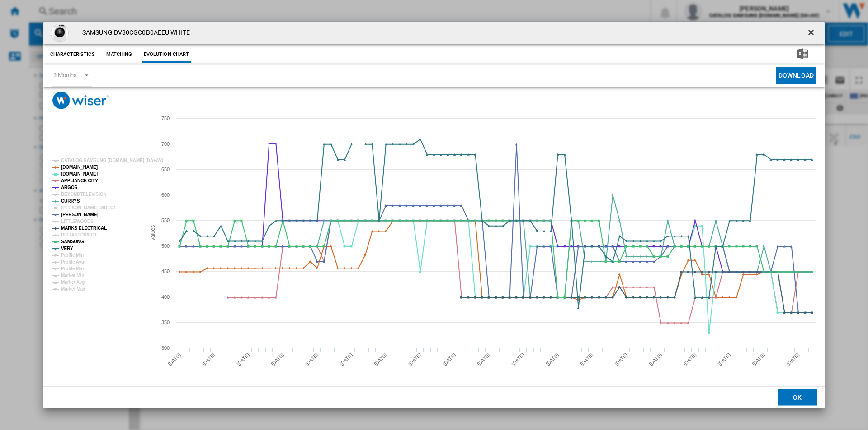 This screenshot has height=430, width=868. I want to click on tspan: 550, so click(166, 221).